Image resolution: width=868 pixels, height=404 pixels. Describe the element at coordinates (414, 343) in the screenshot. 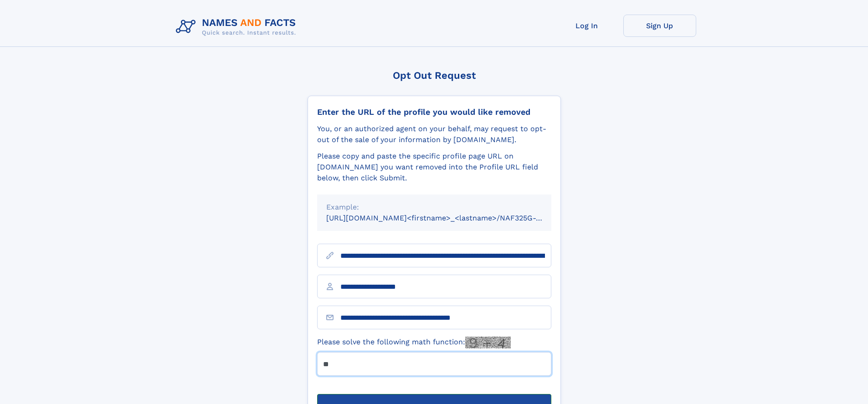

I see `label: Please solve the following math function:` at that location.